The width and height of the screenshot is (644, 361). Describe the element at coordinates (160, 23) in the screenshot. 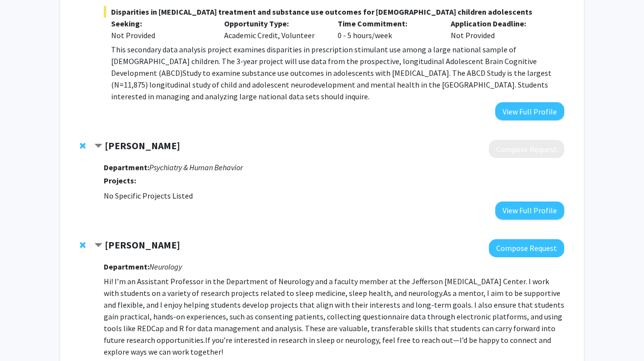

I see `p: Seeking:` at that location.